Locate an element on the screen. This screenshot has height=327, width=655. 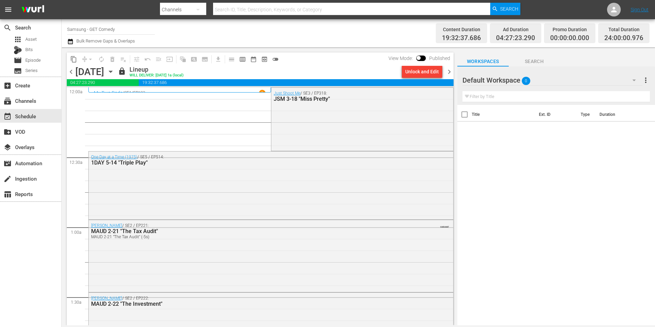
div: 1DAY 5-14 "Triple Play" is located at coordinates (252, 162).